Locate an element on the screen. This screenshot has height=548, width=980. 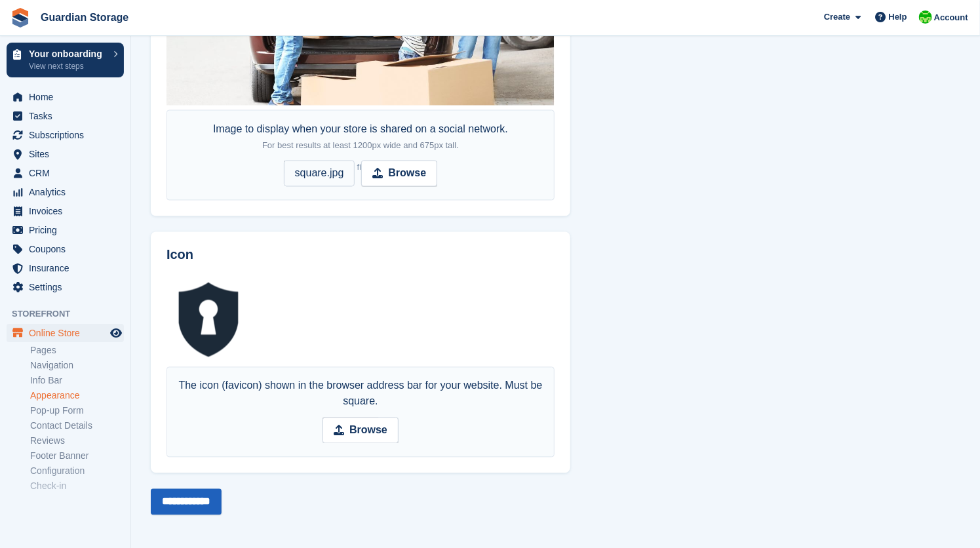
span: Invoices is located at coordinates (68, 211).